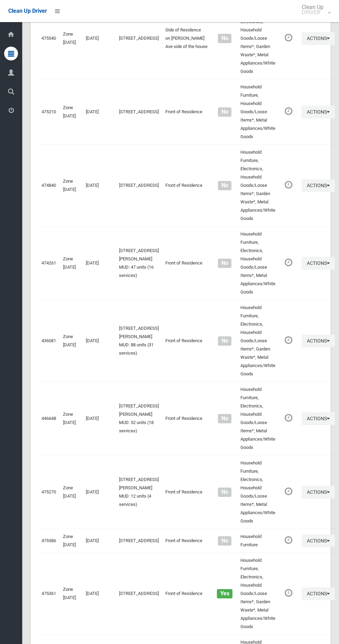 Image resolution: width=339 pixels, height=644 pixels. I want to click on span: Clean Up, so click(314, 10).